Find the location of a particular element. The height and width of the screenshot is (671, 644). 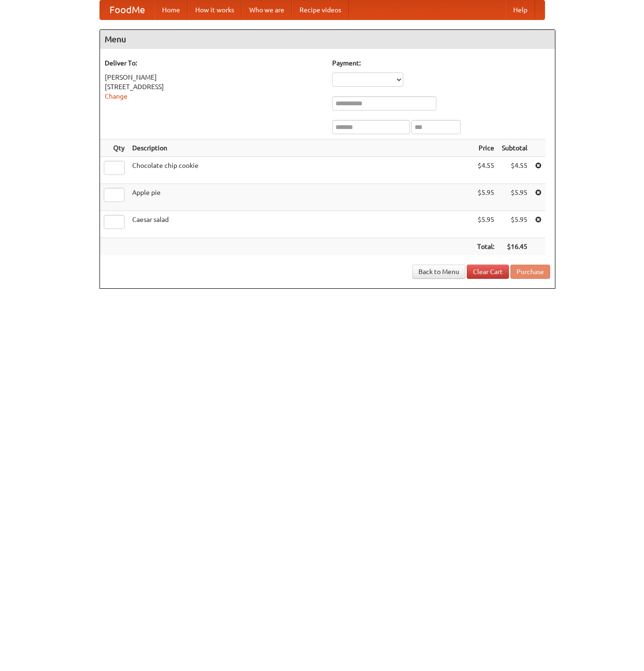

button: Purchase is located at coordinates (530, 272).